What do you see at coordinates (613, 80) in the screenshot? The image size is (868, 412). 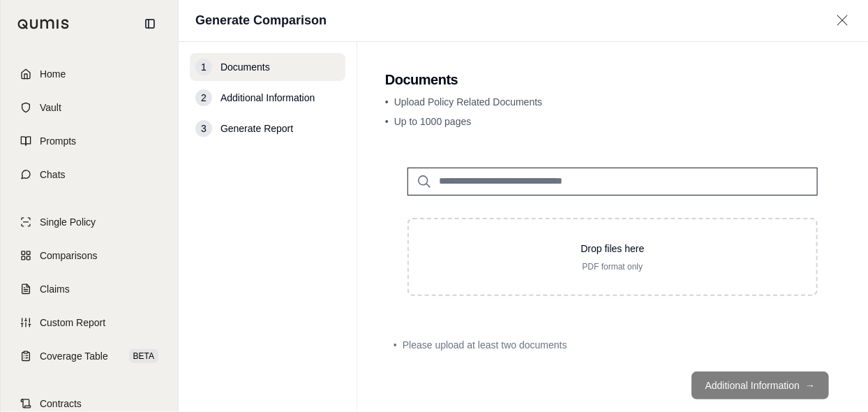 I see `h2: Documents` at bounding box center [613, 80].